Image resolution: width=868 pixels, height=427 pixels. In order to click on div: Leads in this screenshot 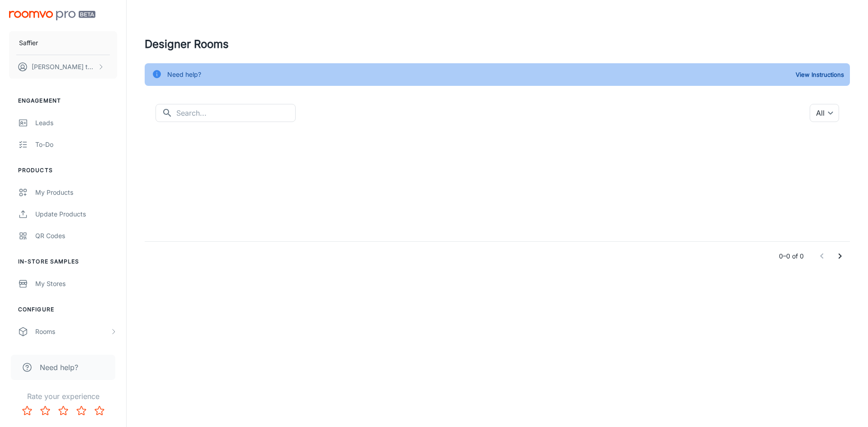, I will do `click(76, 123)`.